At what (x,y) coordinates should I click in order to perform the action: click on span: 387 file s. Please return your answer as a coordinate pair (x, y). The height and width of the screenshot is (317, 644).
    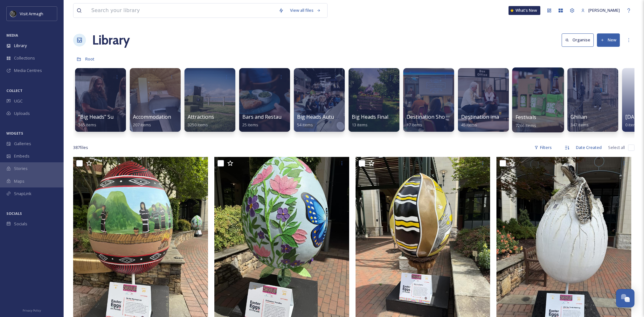
    Looking at the image, I should click on (81, 148).